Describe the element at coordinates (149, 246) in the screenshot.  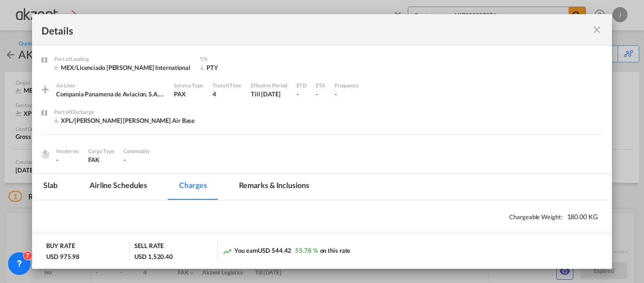
I see `div: SELL RATE` at that location.